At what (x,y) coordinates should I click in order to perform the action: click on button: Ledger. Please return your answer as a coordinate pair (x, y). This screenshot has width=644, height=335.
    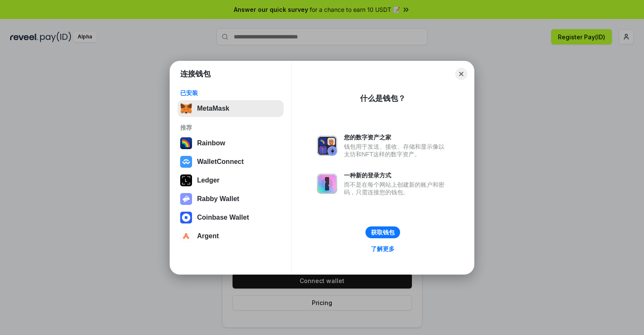
    Looking at the image, I should click on (231, 180).